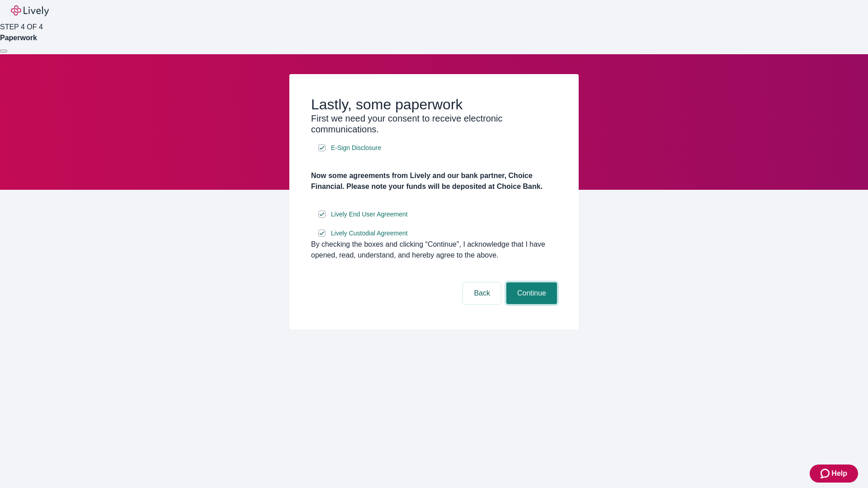 Image resolution: width=868 pixels, height=488 pixels. Describe the element at coordinates (434, 182) in the screenshot. I see `h4: Now some agreements from Lively and our bank partner, Choice Financial. Please note your funds wi...` at that location.